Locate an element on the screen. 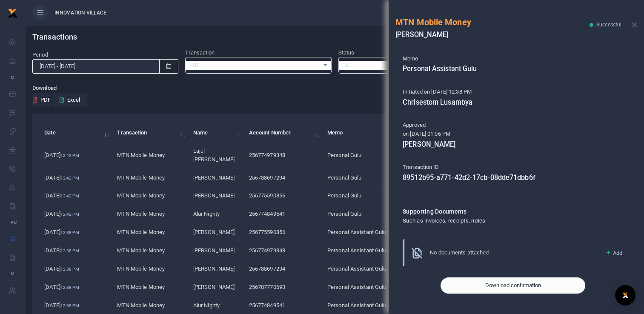 Image resolution: width=644 pixels, height=314 pixels. span: Add is located at coordinates (617, 253).